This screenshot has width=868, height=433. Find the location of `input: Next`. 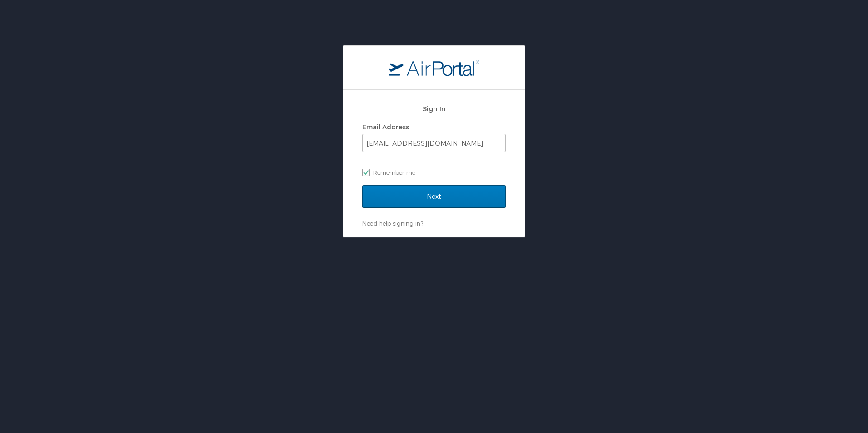

input: Next is located at coordinates (434, 196).